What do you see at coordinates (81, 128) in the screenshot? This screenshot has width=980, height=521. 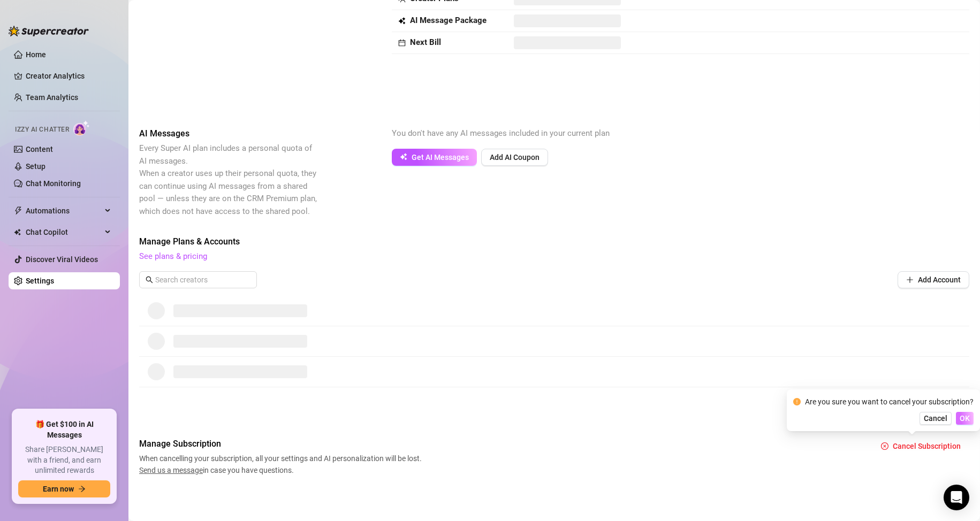 I see `img: AI Chatter` at bounding box center [81, 128].